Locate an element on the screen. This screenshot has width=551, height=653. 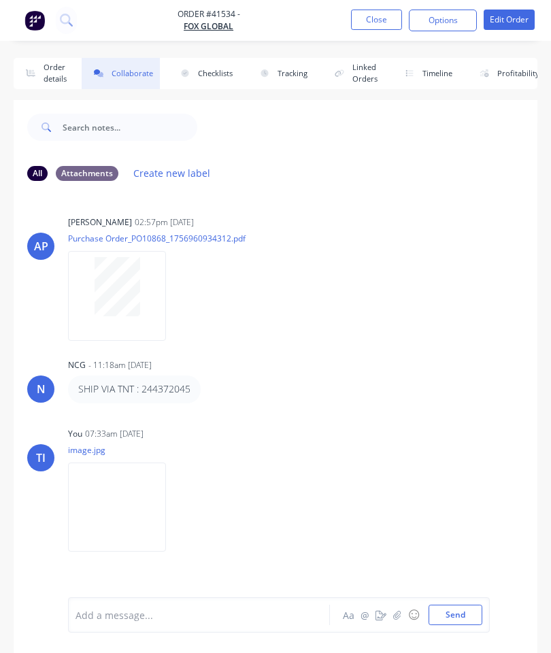
button: Create new label is located at coordinates (172, 173).